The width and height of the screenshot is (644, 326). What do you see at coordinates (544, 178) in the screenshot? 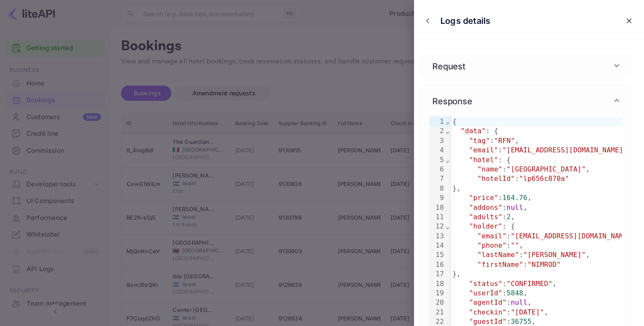
I see `span: "lp656c870a"` at bounding box center [544, 178].